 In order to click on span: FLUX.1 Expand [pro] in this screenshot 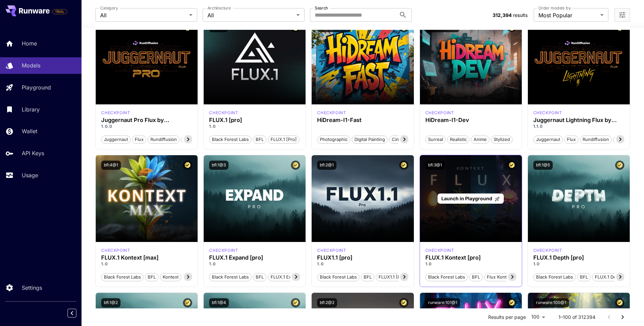, I will do `click(292, 278)`.